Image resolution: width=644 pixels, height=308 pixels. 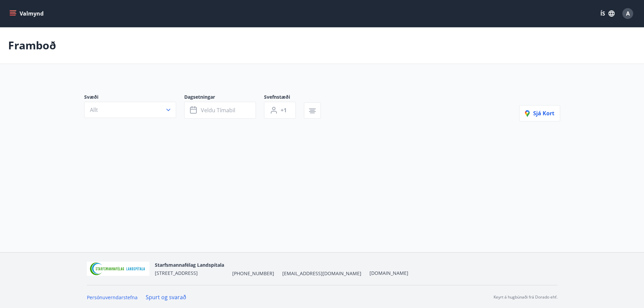 I want to click on button: ÍS, so click(x=607, y=14).